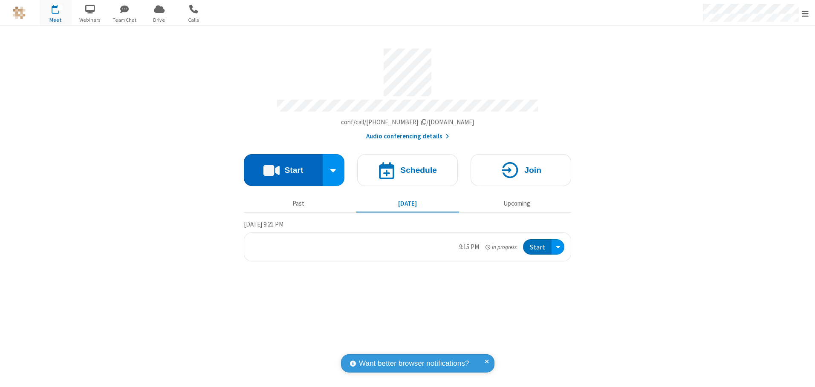 The height and width of the screenshot is (387, 815). I want to click on div: 9:15 PM, so click(469, 247).